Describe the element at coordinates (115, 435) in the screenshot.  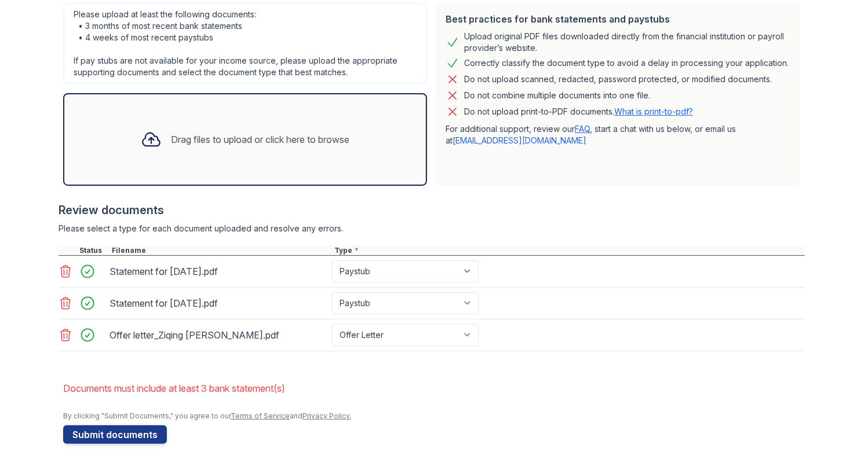
I see `button: Submit documents` at that location.